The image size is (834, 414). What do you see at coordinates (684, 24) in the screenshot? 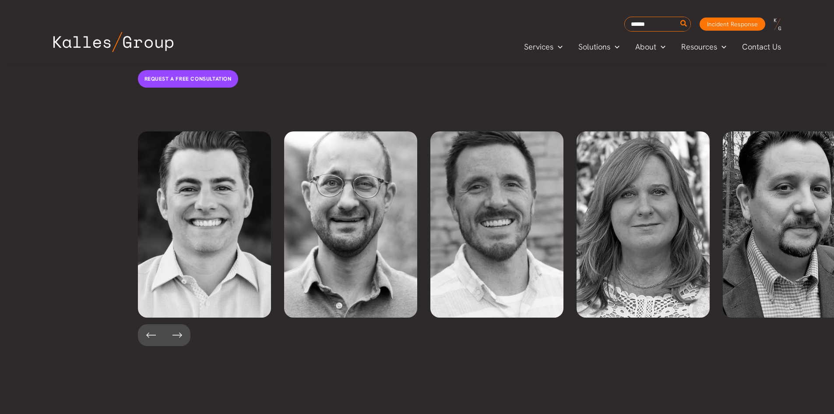
I see `button: Search` at bounding box center [684, 24].